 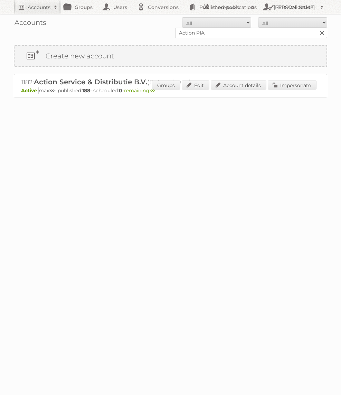 What do you see at coordinates (166, 85) in the screenshot?
I see `a: Groups` at bounding box center [166, 85].